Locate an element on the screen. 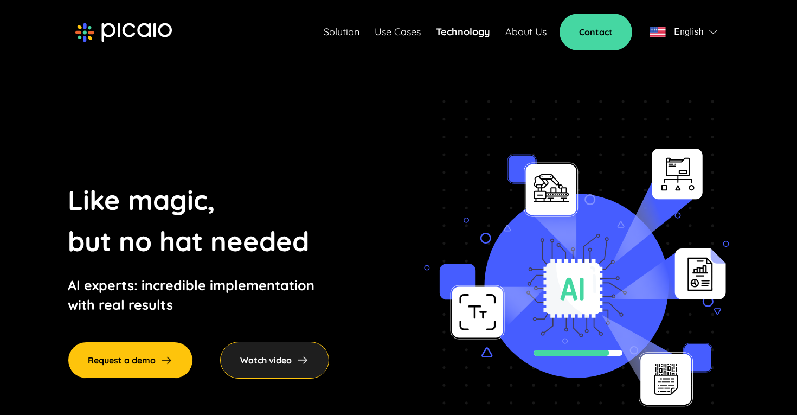 The image size is (797, 415). p: AI experts: incredible implementation with real results is located at coordinates (198, 295).